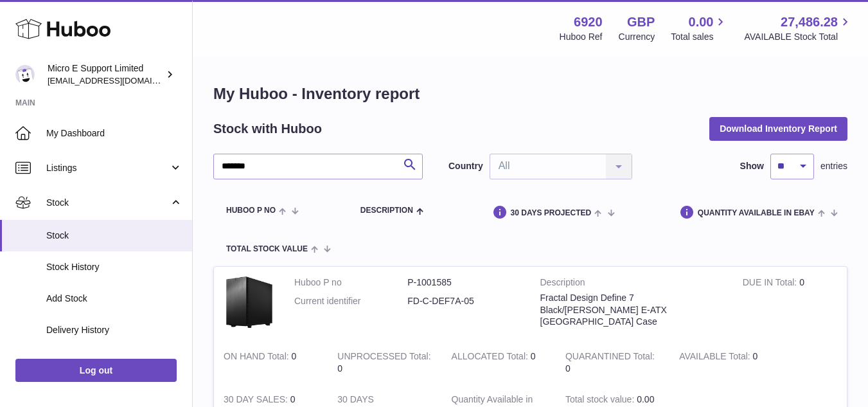 This screenshot has width=868, height=407. What do you see at coordinates (250, 210) in the screenshot?
I see `span: Huboo P no` at bounding box center [250, 210].